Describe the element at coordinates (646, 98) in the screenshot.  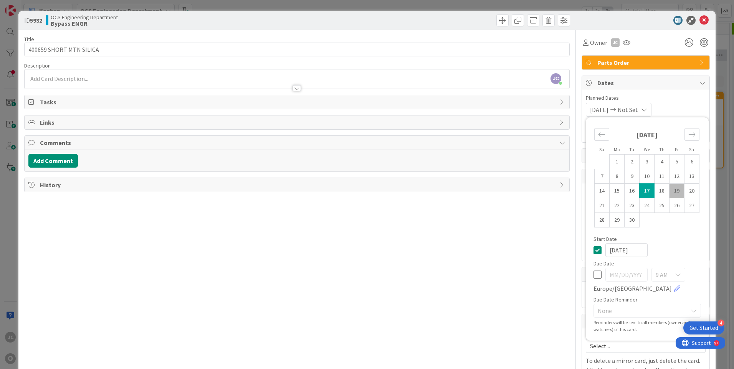
I see `span: Planned Dates` at that location.